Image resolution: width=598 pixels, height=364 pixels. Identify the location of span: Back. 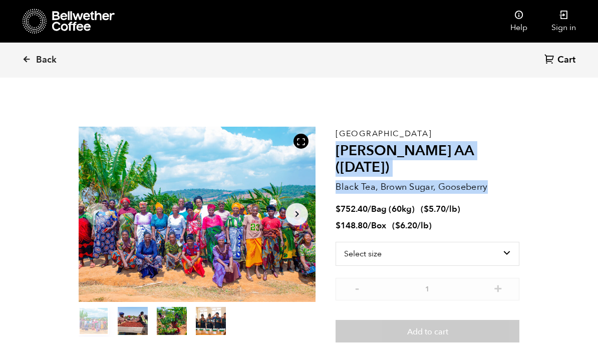
(46, 60).